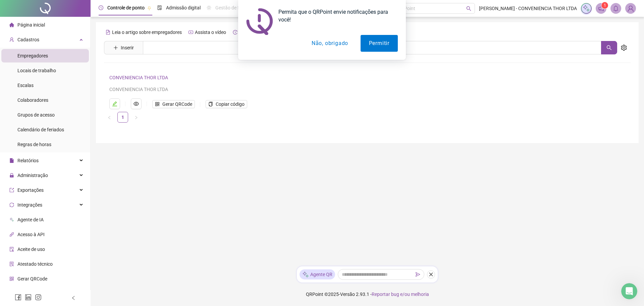 Image resolution: width=644 pixels, height=306 pixels. What do you see at coordinates (12, 175) in the screenshot?
I see `span: lock` at bounding box center [12, 175].